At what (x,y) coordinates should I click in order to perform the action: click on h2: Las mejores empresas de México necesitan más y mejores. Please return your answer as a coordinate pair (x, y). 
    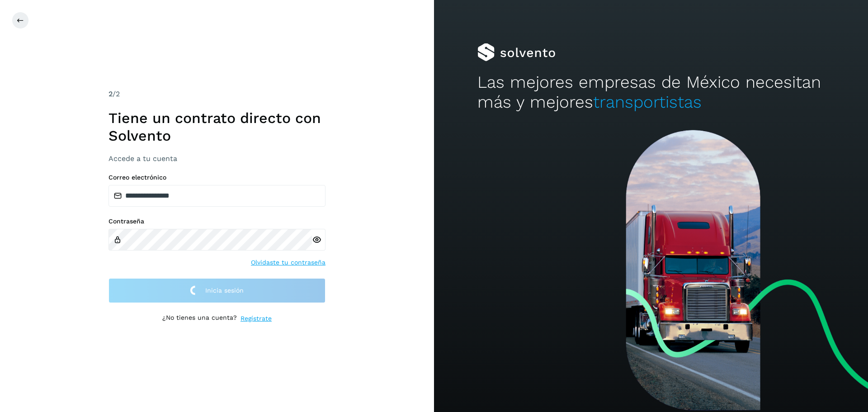
    Looking at the image, I should click on (651, 92).